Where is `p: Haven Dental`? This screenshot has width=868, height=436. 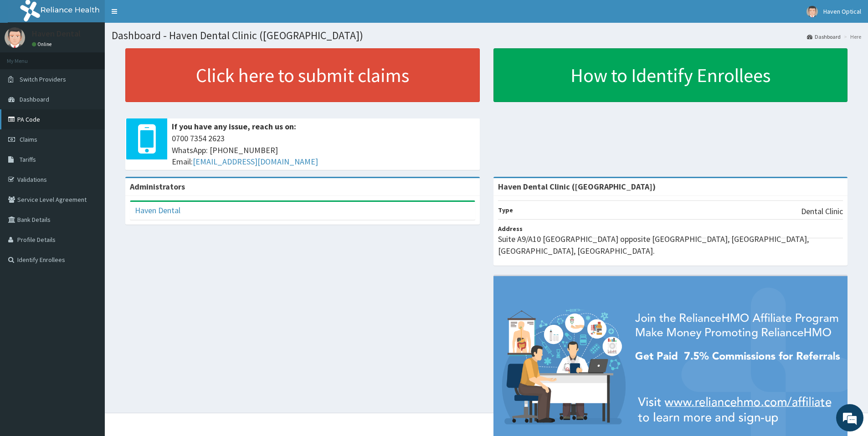 p: Haven Dental is located at coordinates (56, 34).